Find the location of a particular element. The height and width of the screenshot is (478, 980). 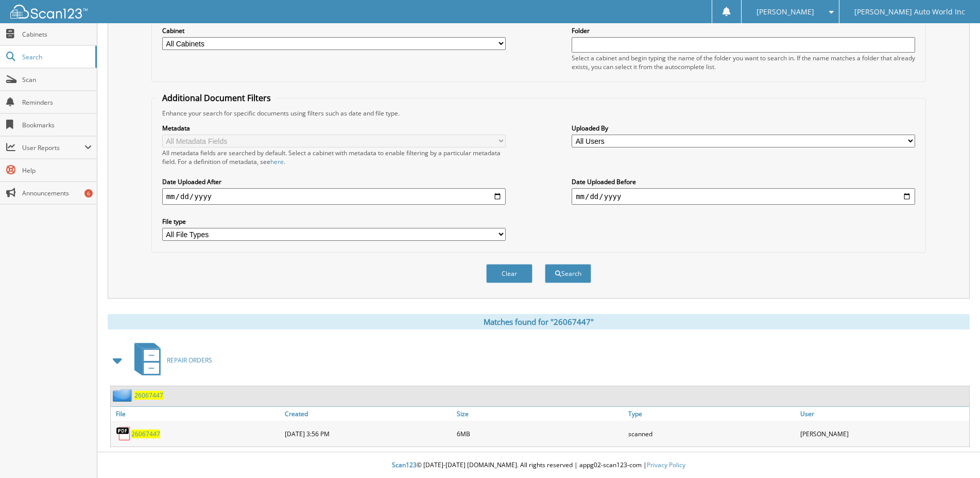

a: User is located at coordinates (883, 414).